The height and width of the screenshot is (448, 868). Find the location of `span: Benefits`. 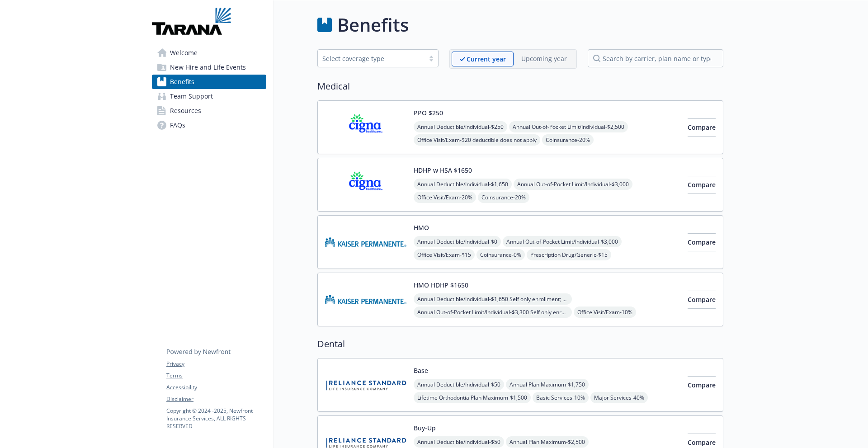

span: Benefits is located at coordinates (182, 82).